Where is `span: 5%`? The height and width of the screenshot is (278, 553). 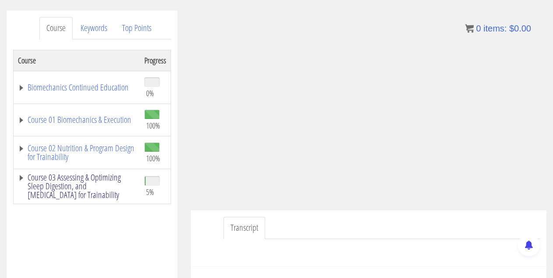 span: 5% is located at coordinates (150, 192).